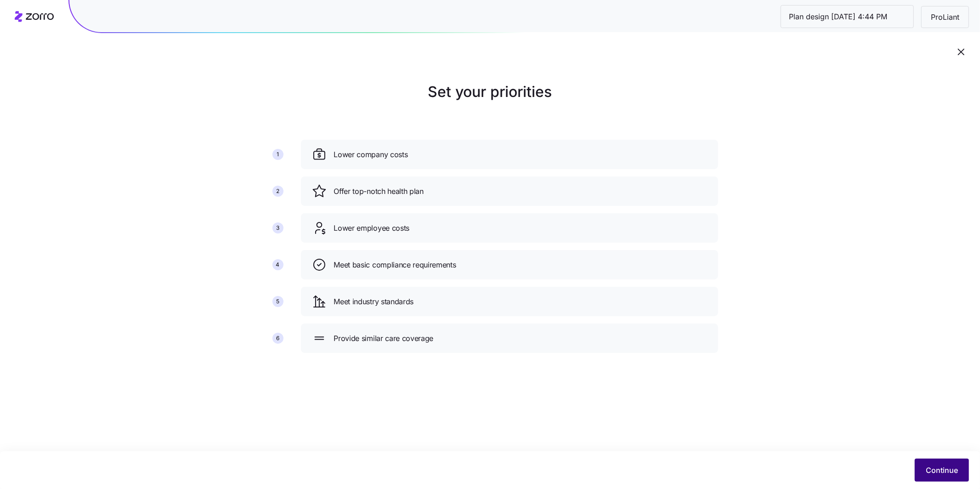 The height and width of the screenshot is (489, 980). Describe the element at coordinates (510, 338) in the screenshot. I see `div: Provide similar care coverage` at that location.